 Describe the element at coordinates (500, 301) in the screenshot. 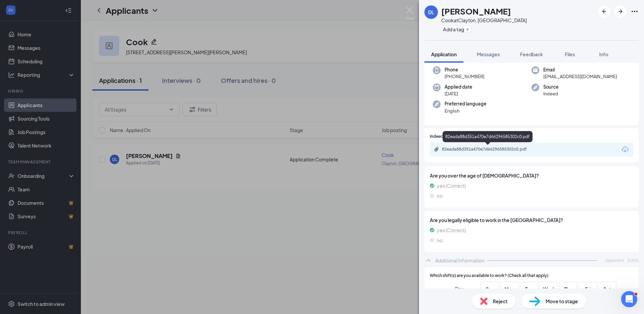

I see `span: Reject` at that location.